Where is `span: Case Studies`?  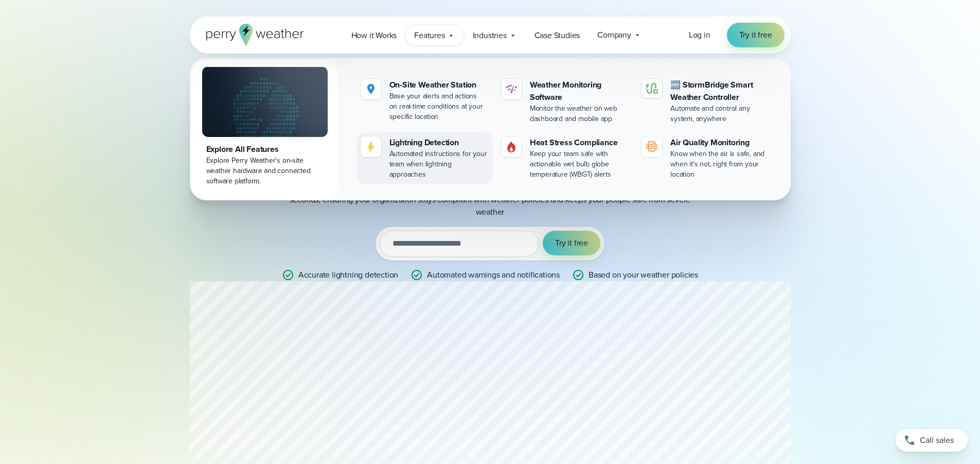 span: Case Studies is located at coordinates (557, 35).